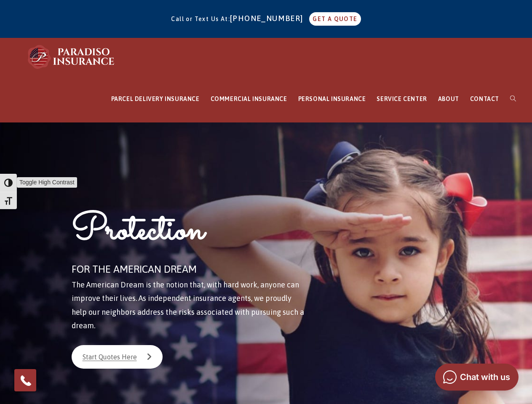  I want to click on span: FOR THE AMERICAN DREAM, so click(134, 269).